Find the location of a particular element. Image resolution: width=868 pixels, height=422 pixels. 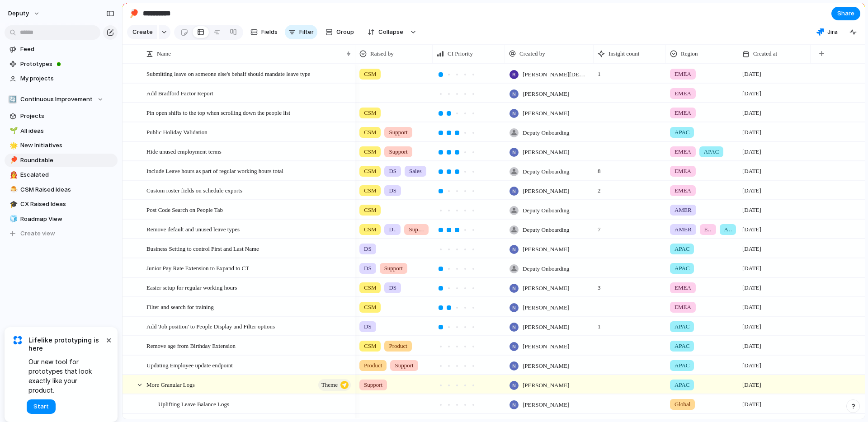

span: Lifelike prototyping is here is located at coordinates (66, 345).